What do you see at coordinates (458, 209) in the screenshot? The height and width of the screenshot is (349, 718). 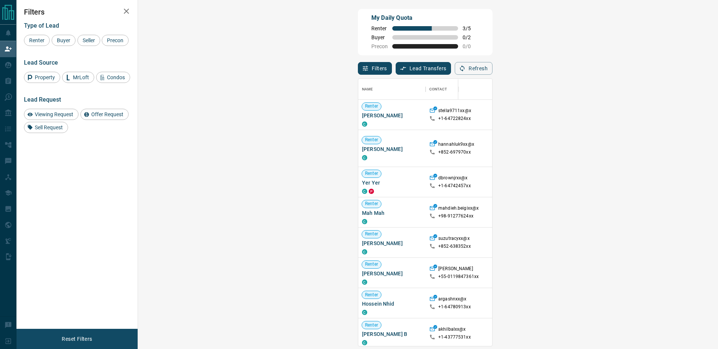 I see `p: mahdieh.beigixx@x` at bounding box center [458, 209].